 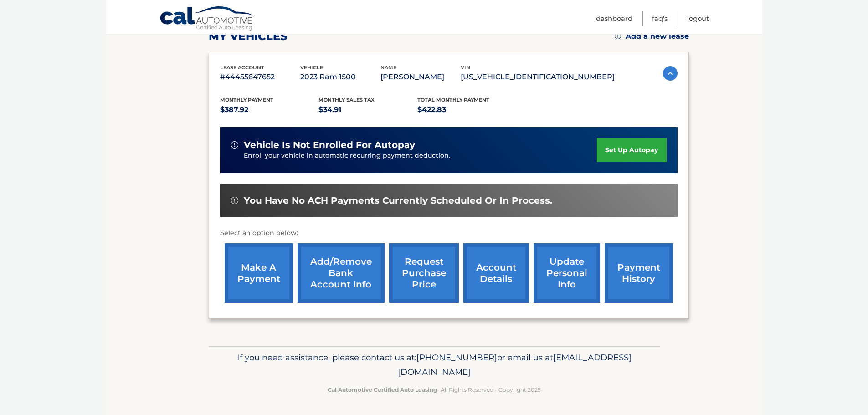 I want to click on p: #44455647652, so click(x=260, y=77).